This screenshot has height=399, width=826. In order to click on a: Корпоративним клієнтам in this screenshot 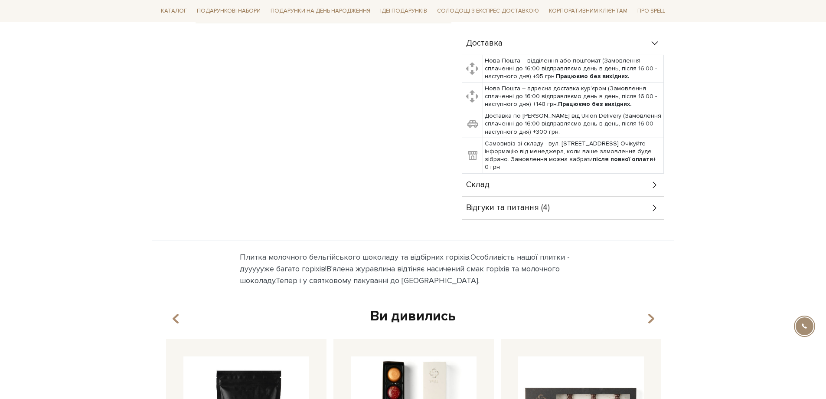, I will do `click(588, 11)`.